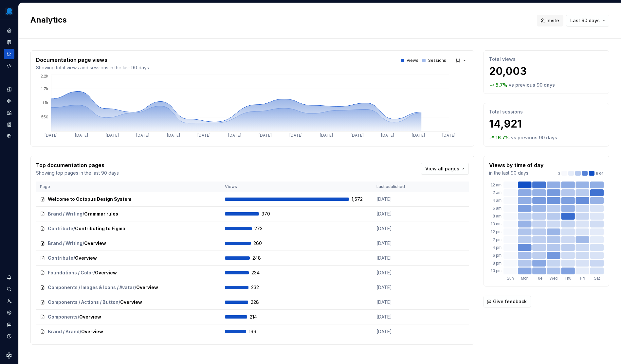  Describe the element at coordinates (497, 216) in the screenshot. I see `text: 8 am` at that location.